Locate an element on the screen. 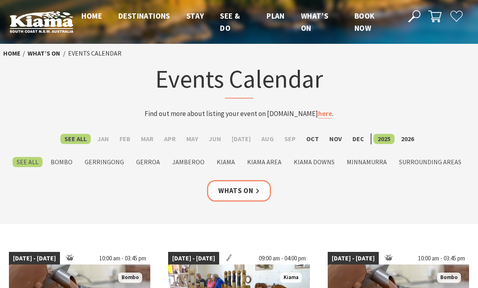  label: Kiama Area is located at coordinates (264, 162).